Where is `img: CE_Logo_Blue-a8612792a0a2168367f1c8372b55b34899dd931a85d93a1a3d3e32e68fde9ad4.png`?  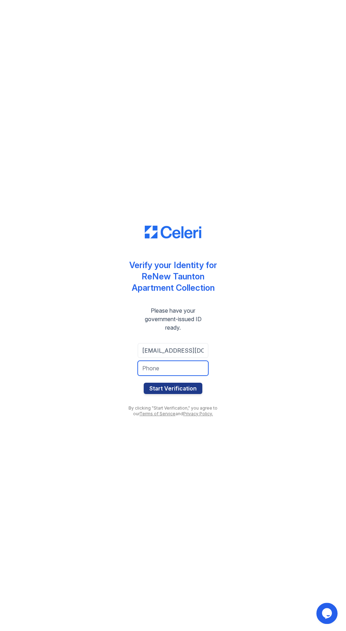
img: CE_Logo_Blue-a8612792a0a2168367f1c8372b55b34899dd931a85d93a1a3d3e32e68fde9ad4.png is located at coordinates (173, 232).